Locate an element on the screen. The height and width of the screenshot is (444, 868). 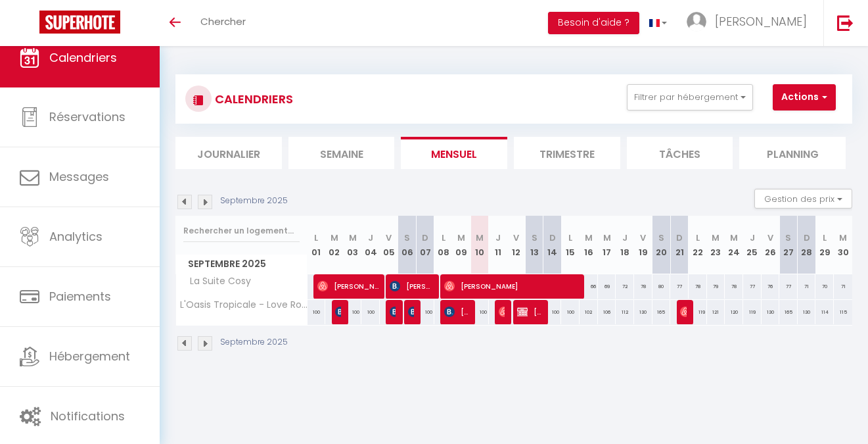
span: La Suite Cosy is located at coordinates (216, 281).